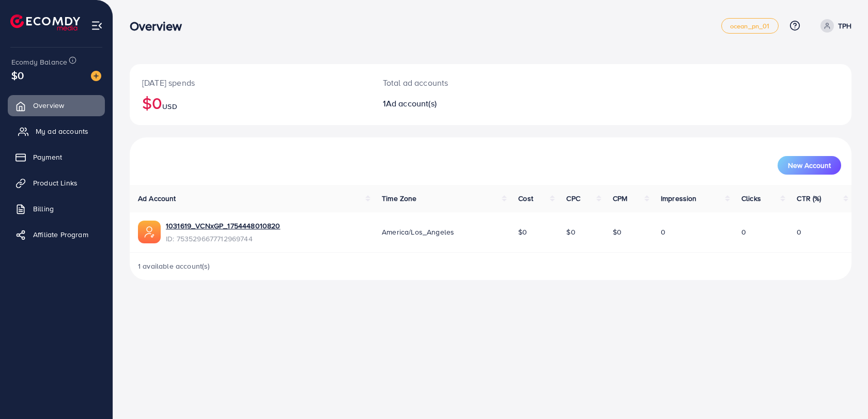 The image size is (868, 419). Describe the element at coordinates (573, 198) in the screenshot. I see `span: CPC` at that location.